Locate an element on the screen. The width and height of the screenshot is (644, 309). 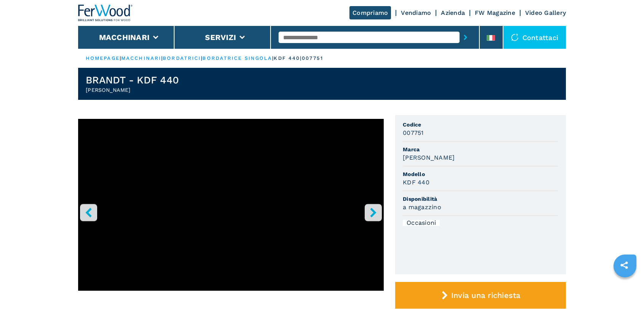
span: Disponibilità is located at coordinates (481, 199).